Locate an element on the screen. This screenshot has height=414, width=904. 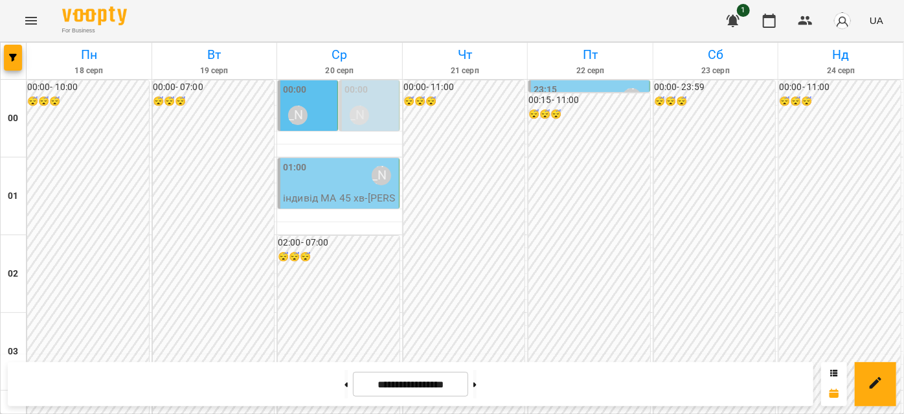
p: 0 is located at coordinates (370, 138).